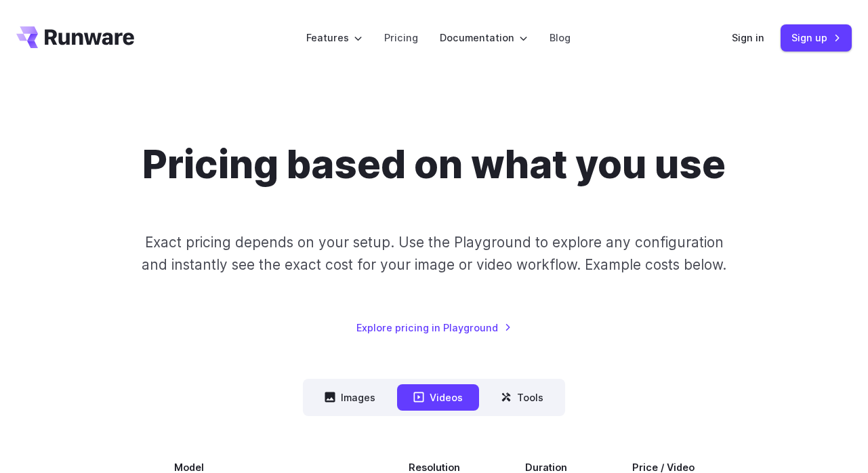 Image resolution: width=868 pixels, height=473 pixels. Describe the element at coordinates (748, 37) in the screenshot. I see `a: Sign in` at that location.